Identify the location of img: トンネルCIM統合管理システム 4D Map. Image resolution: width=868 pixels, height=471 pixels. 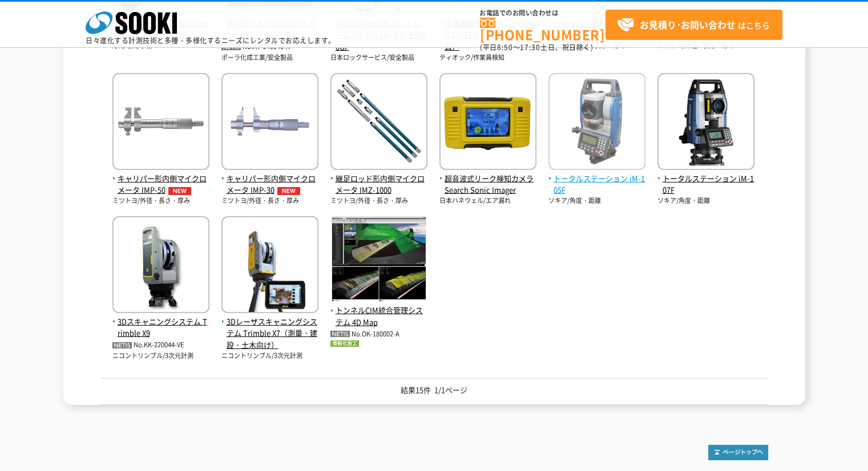
(379, 261).